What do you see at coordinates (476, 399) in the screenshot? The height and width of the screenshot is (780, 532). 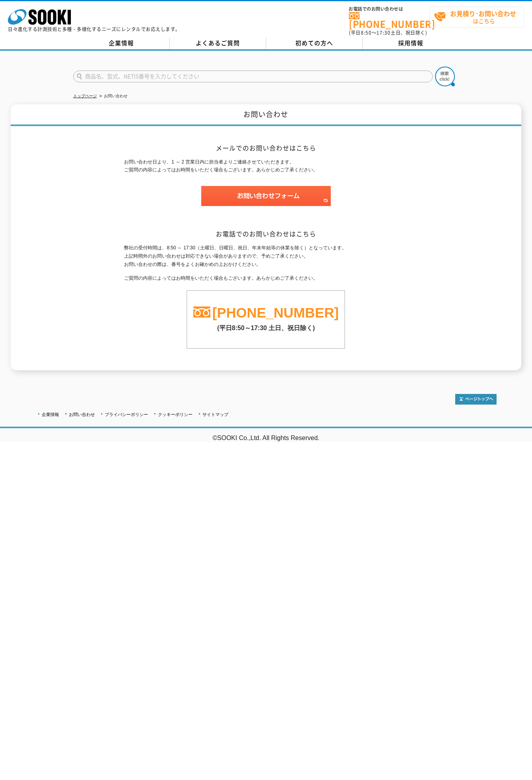 I see `img: トップページへ` at bounding box center [476, 399].